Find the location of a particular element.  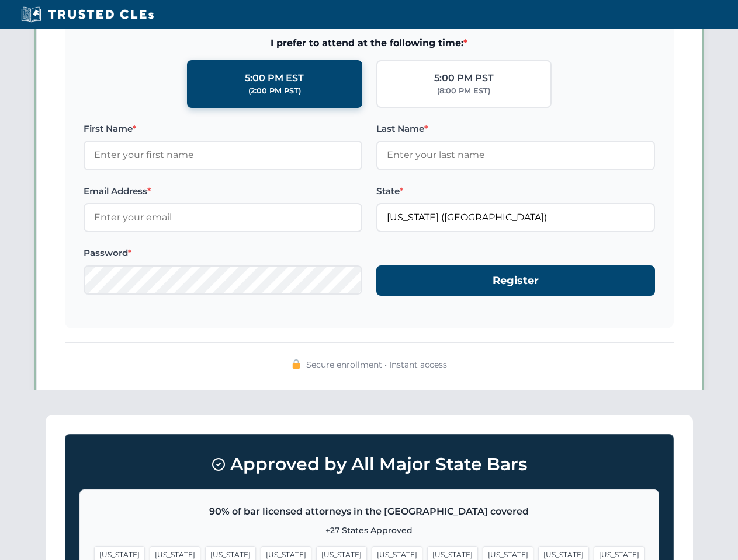

div: 5:00 PM PST is located at coordinates (464, 79).